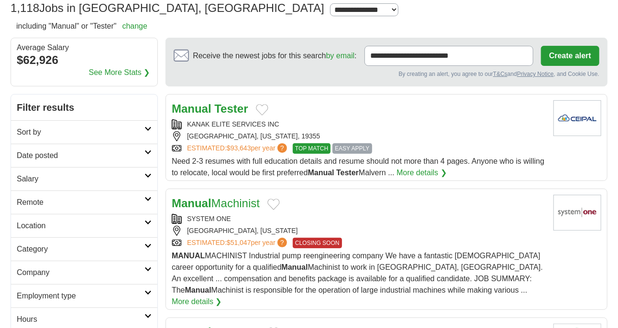 The image size is (618, 328). What do you see at coordinates (238, 243) in the screenshot?
I see `a: ESTIMATED:$51,047per year?` at bounding box center [238, 243].